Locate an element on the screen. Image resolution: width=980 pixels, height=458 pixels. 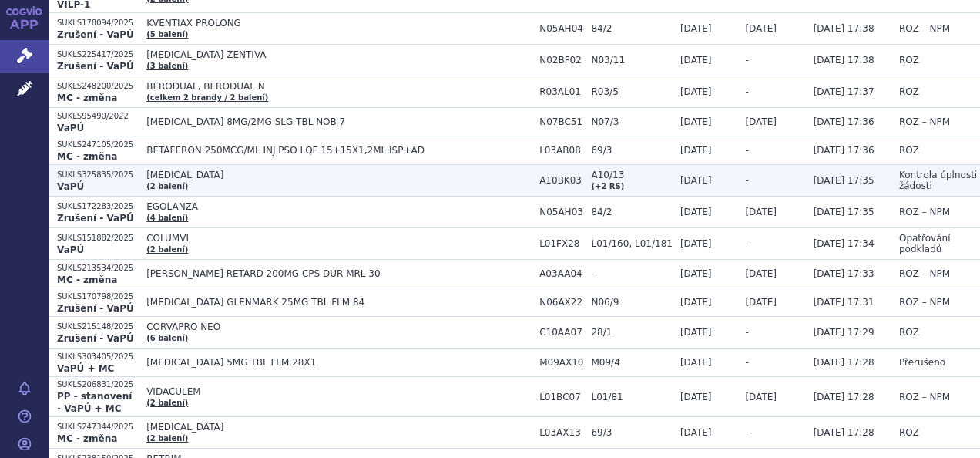
span: CORVAPRO NEO is located at coordinates (339, 327).